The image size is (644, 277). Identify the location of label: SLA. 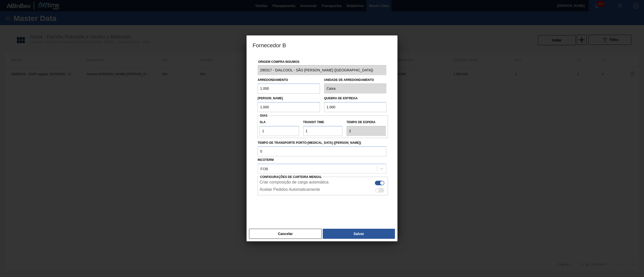
(279, 122).